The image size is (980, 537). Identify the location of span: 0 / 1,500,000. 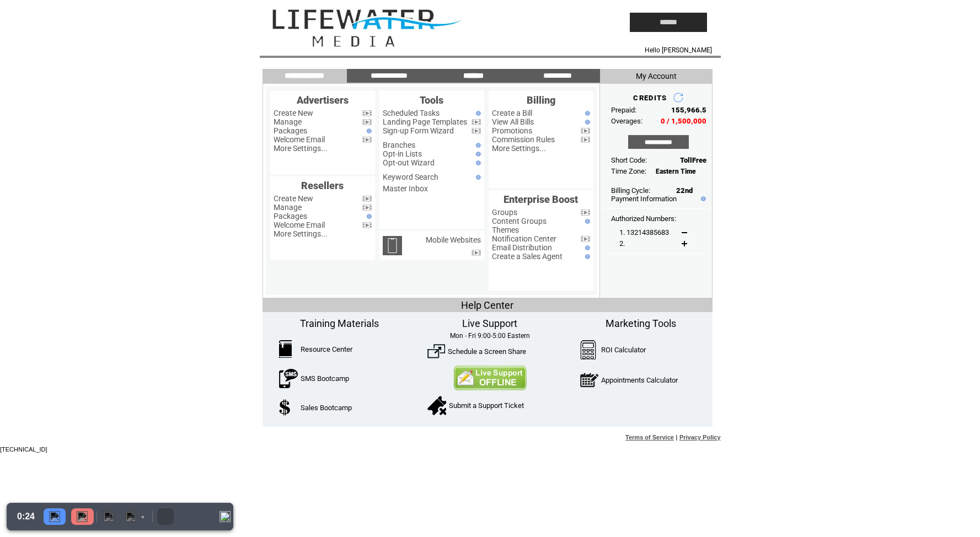
(683, 121).